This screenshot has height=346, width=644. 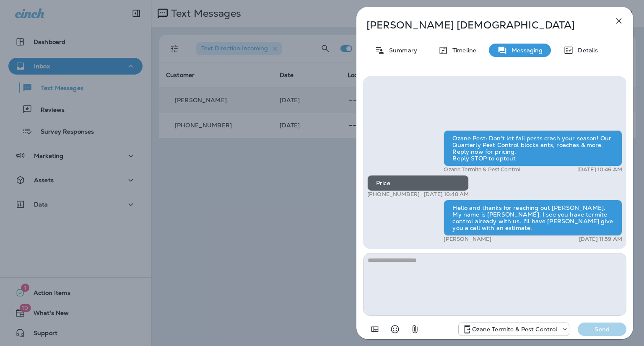 What do you see at coordinates (418, 183) in the screenshot?
I see `div: Price` at bounding box center [418, 183].